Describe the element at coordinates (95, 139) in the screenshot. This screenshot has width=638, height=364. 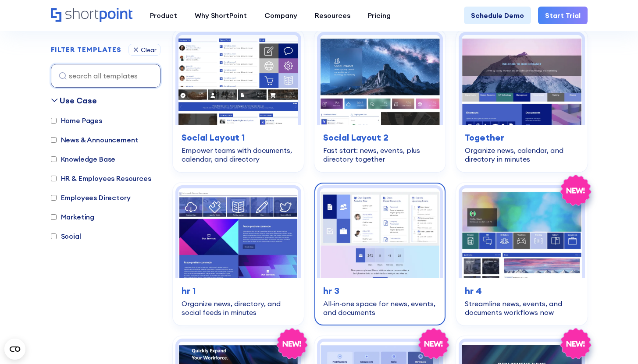
I see `label: News & Announcement` at that location.